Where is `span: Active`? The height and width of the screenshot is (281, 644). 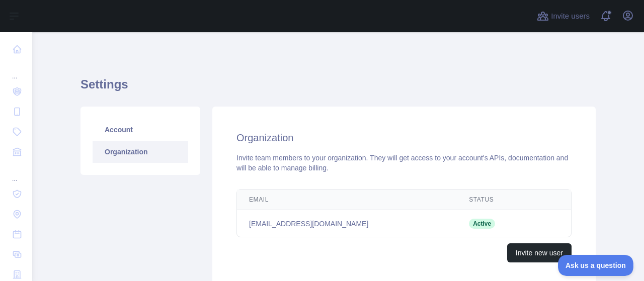
span: Active is located at coordinates (482, 224).